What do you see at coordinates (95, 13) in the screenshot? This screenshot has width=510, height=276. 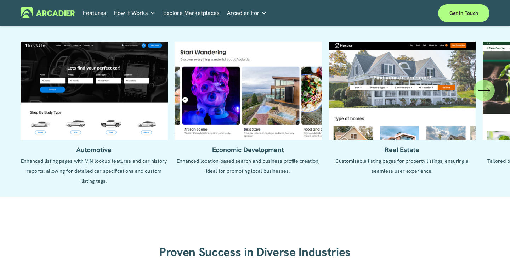 I see `a: Features` at bounding box center [95, 13].